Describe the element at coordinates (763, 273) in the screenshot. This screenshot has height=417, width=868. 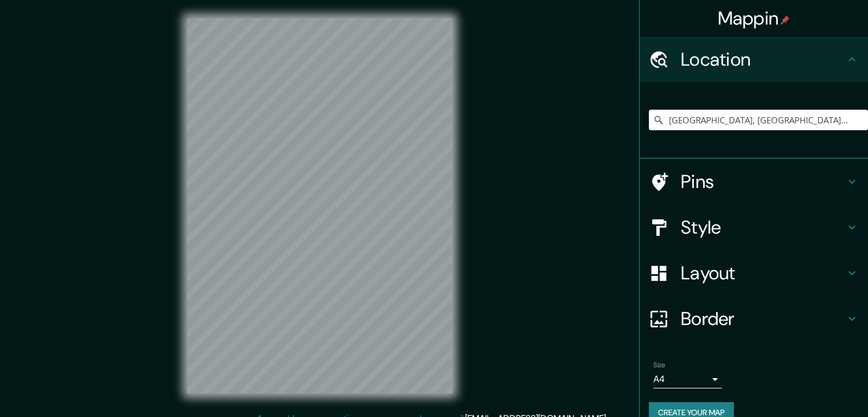
I see `h4: Layout` at that location.